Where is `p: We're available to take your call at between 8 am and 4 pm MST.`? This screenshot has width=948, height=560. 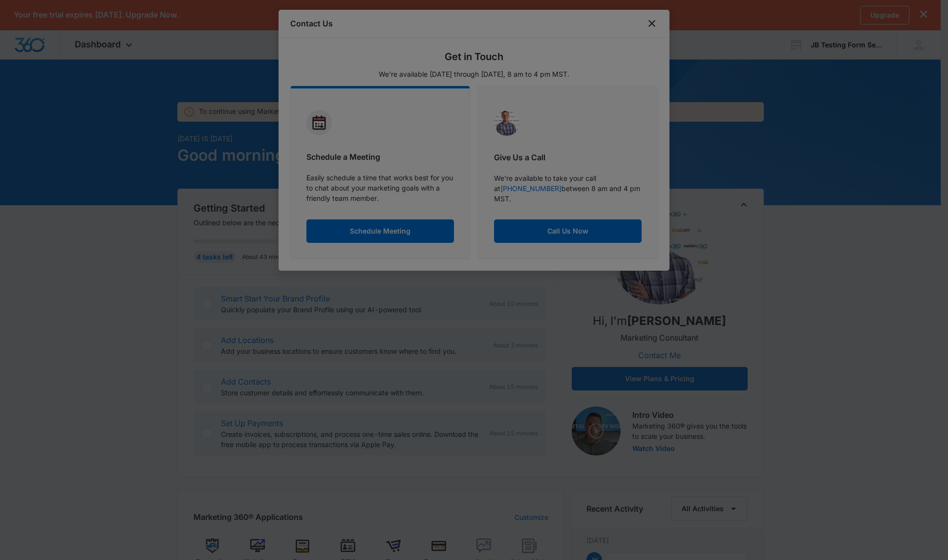
p: We're available to take your call at between 8 am and 4 pm MST. is located at coordinates (568, 188).